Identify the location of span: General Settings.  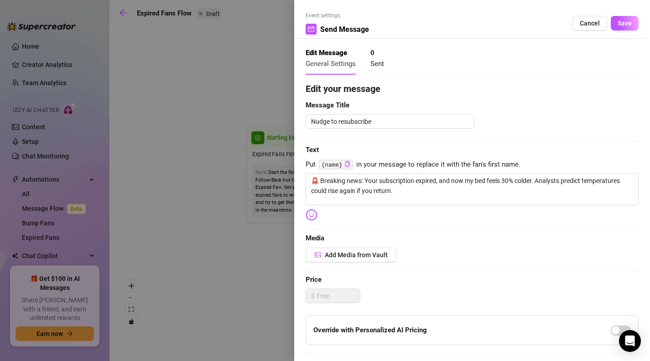
(330, 64).